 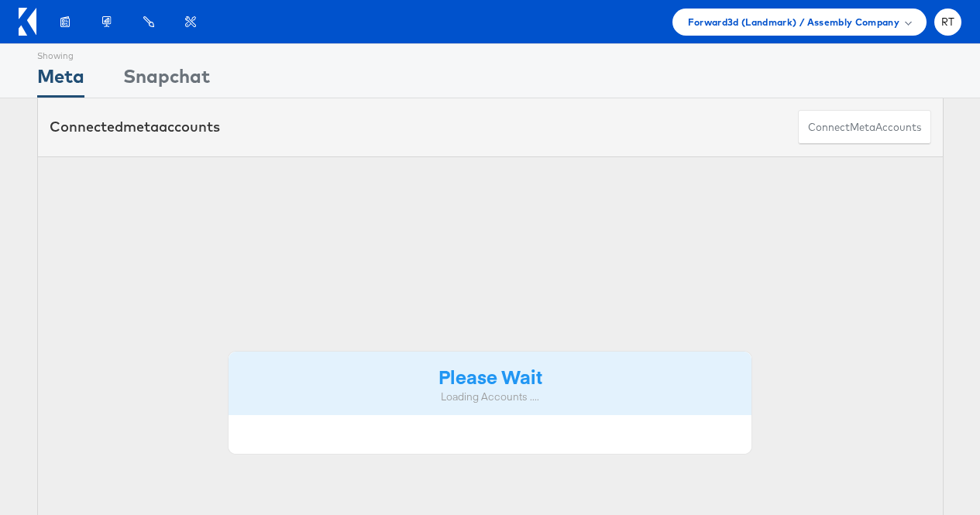 What do you see at coordinates (949, 22) in the screenshot?
I see `span: RT` at bounding box center [949, 22].